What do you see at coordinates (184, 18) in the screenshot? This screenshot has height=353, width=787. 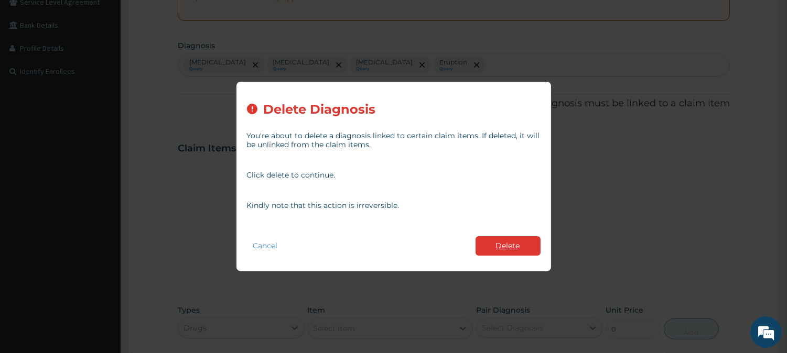 I see `div: Minimize live chat window` at bounding box center [184, 18].